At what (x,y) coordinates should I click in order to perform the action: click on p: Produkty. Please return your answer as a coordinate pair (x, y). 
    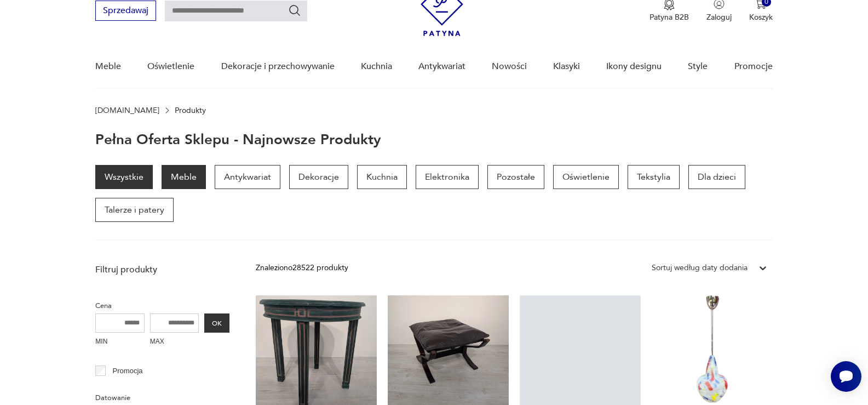
    Looking at the image, I should click on (190, 111).